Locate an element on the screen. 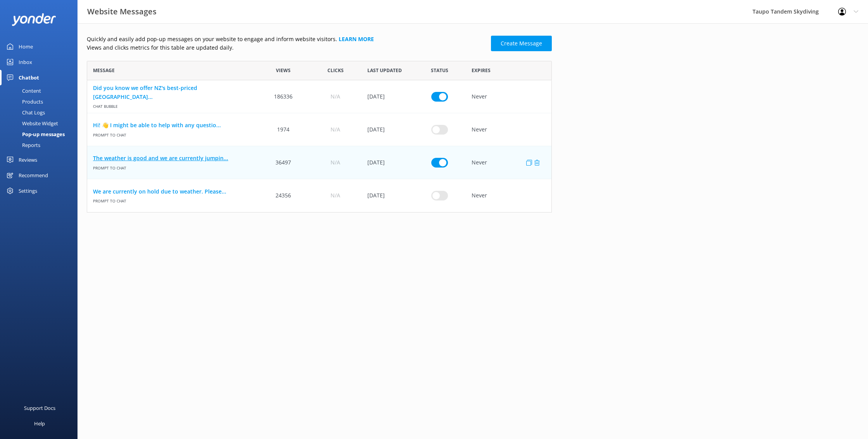 This screenshot has height=439, width=868. span: Message is located at coordinates (104, 70).